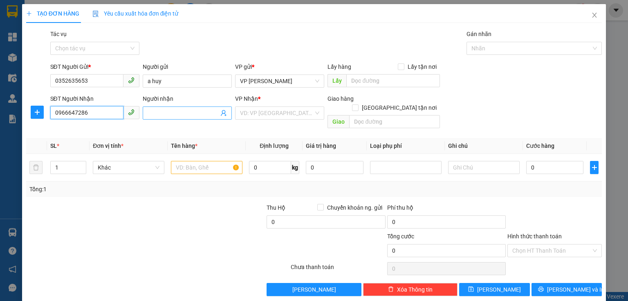  I want to click on span: kg, so click(295, 167).